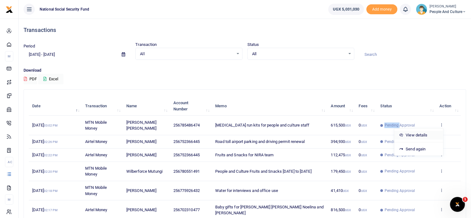 The height and width of the screenshot is (218, 471). What do you see at coordinates (407, 106) in the screenshot?
I see `th: Status: activate to sort column ascending` at bounding box center [407, 106].